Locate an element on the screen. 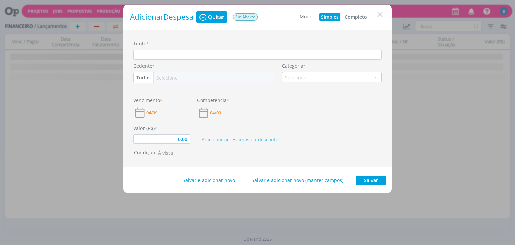 This screenshot has width=515, height=245. h1: Adicionar is located at coordinates (162, 17).